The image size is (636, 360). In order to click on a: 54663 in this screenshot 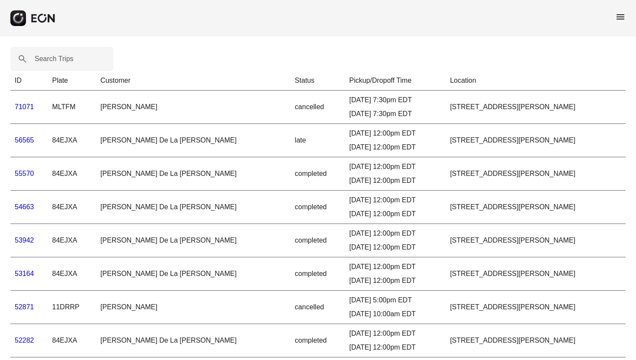, I will do `click(24, 207)`.